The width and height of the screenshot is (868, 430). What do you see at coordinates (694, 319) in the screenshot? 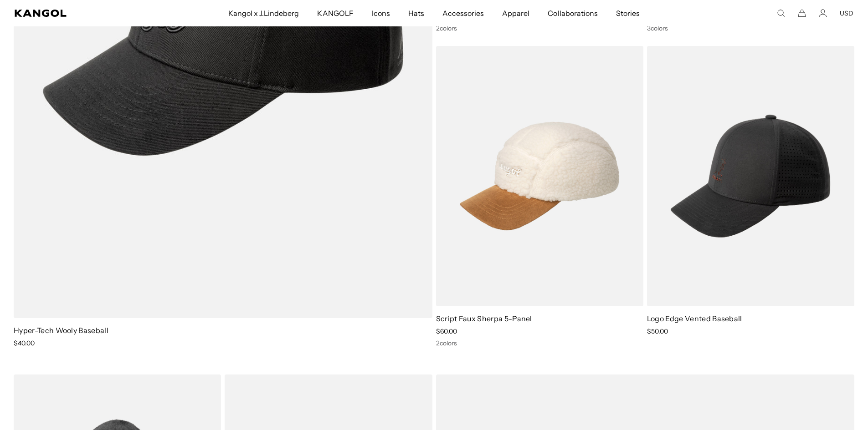
I see `a: Logo Edge Vented Baseball` at bounding box center [694, 319].